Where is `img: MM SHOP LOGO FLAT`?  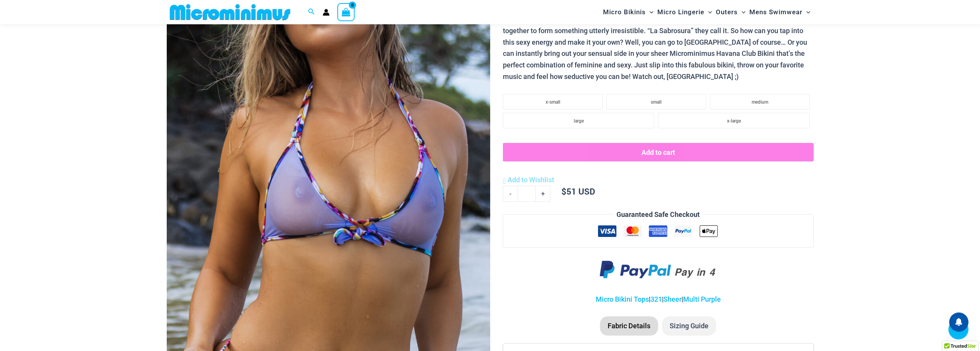 img: MM SHOP LOGO FLAT is located at coordinates (230, 12).